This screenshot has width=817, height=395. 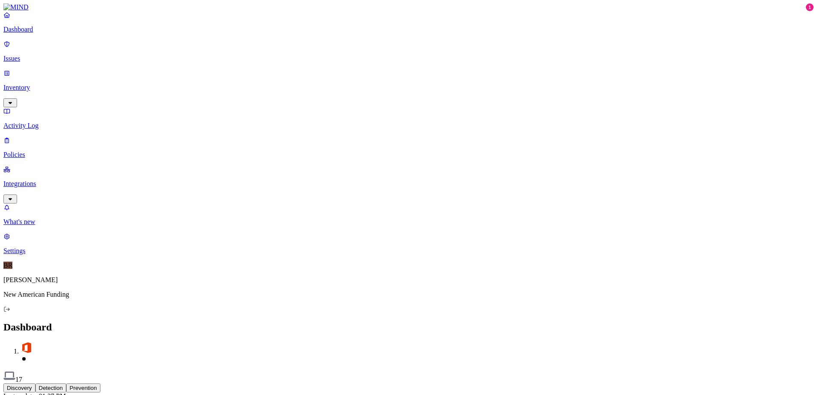 I want to click on button: Detection, so click(x=51, y=387).